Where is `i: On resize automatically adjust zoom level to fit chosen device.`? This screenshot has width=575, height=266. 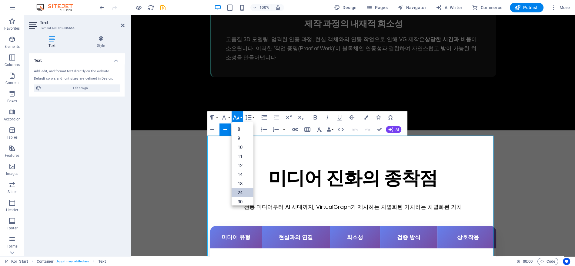 i: On resize automatically adjust zoom level to fit chosen device. is located at coordinates (278, 8).